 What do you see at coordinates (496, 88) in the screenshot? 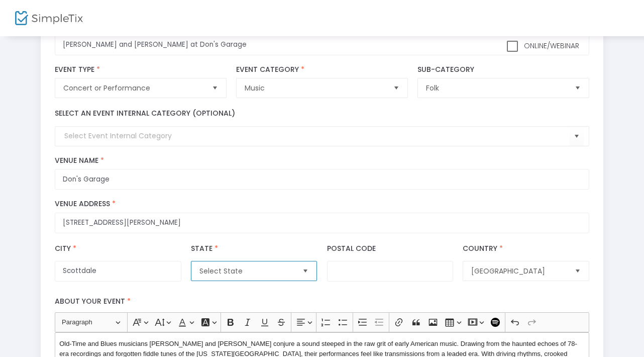
I see `span: Folk` at bounding box center [496, 88].